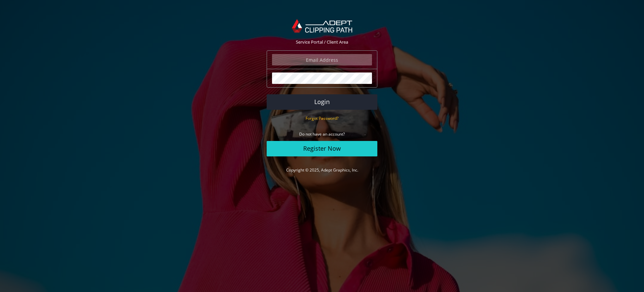 This screenshot has height=292, width=644. What do you see at coordinates (322, 134) in the screenshot?
I see `small: Do not have an account?` at bounding box center [322, 134].